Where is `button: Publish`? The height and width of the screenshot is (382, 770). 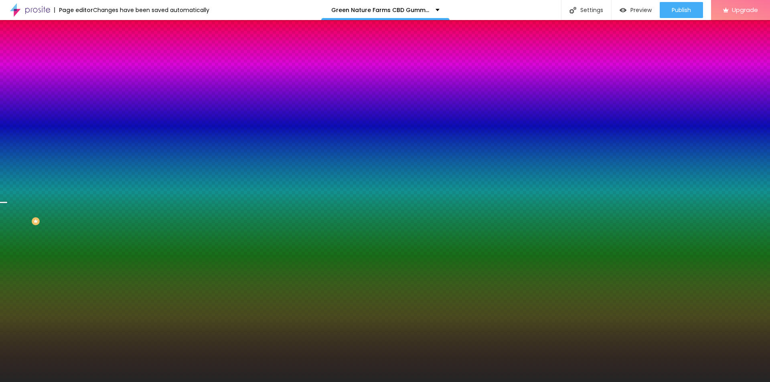
button: Publish is located at coordinates (681, 10).